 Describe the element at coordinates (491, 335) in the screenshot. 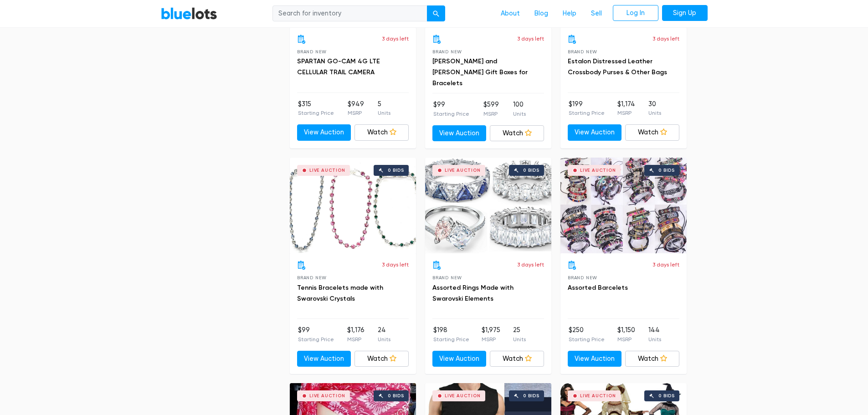

I see `li: $1,975` at that location.